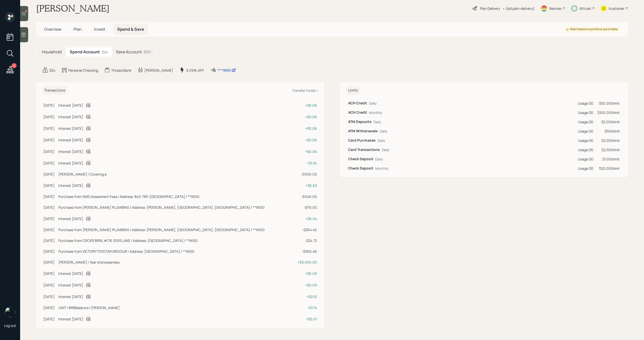  Describe the element at coordinates (363, 131) in the screenshot. I see `h6: ATM Withdrawals` at that location.